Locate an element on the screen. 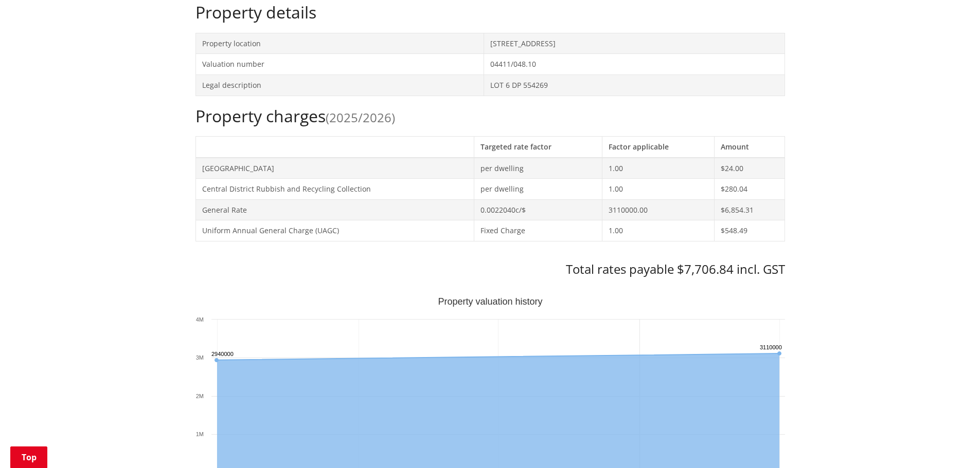  td: 04411/048.10 is located at coordinates (634, 65).